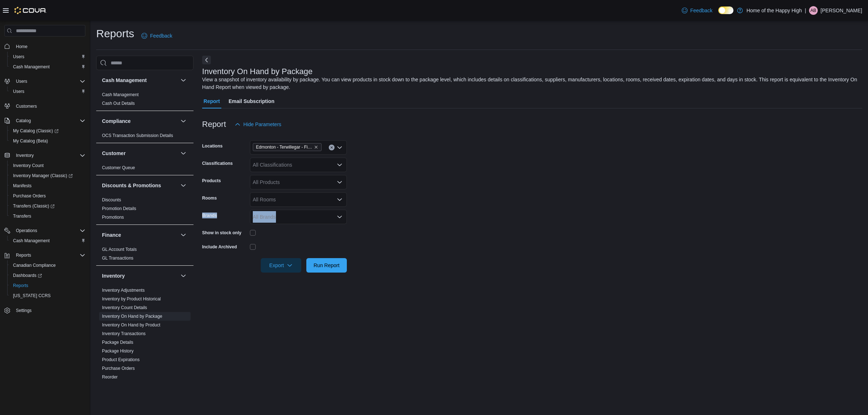 This screenshot has height=415, width=868. Describe the element at coordinates (140, 121) in the screenshot. I see `button: Compliance` at that location.